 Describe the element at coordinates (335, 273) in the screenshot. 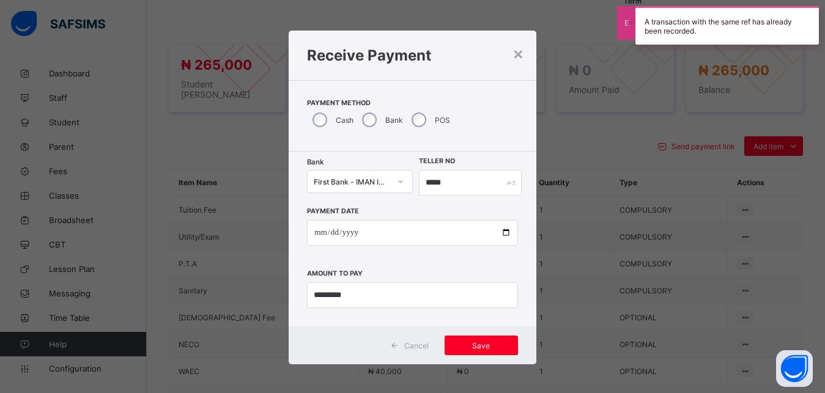

I see `label: Amount to pay` at that location.